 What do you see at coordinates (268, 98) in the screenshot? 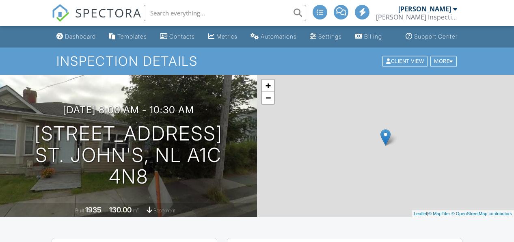
I see `a: Zoom out` at bounding box center [268, 98].